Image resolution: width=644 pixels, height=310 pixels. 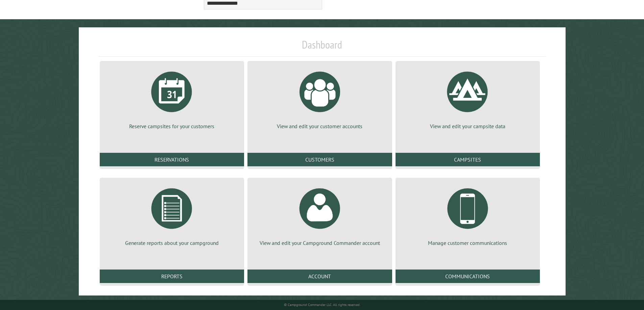 What do you see at coordinates (467, 215) in the screenshot?
I see `a: Manage customer communications` at bounding box center [467, 215].